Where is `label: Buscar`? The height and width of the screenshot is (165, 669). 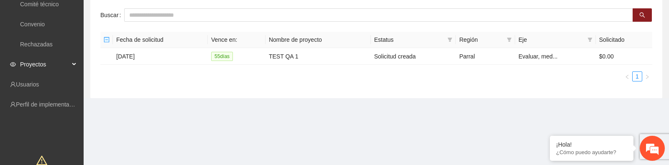
label: Buscar is located at coordinates (112, 15).